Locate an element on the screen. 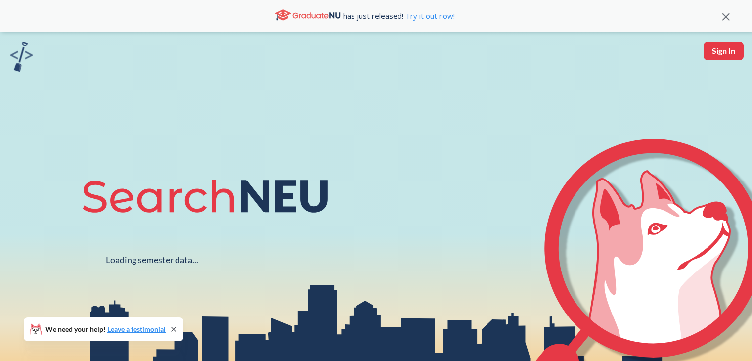  button: Sign In is located at coordinates (724, 51).